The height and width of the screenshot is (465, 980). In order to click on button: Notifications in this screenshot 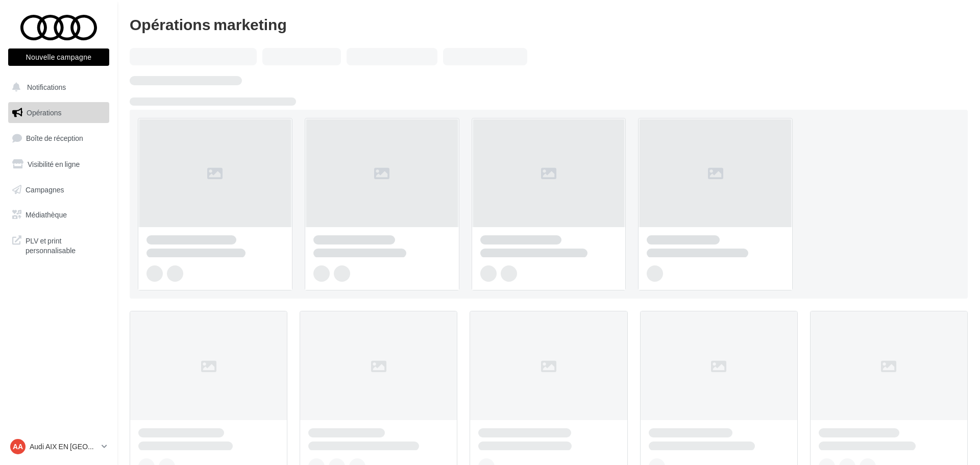, I will do `click(56, 87)`.